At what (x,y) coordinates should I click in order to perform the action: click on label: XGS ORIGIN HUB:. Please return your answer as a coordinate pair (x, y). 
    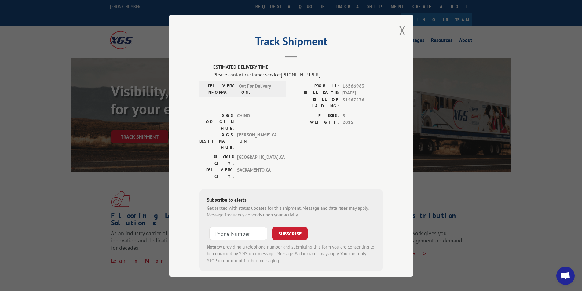
    Looking at the image, I should click on (217, 122).